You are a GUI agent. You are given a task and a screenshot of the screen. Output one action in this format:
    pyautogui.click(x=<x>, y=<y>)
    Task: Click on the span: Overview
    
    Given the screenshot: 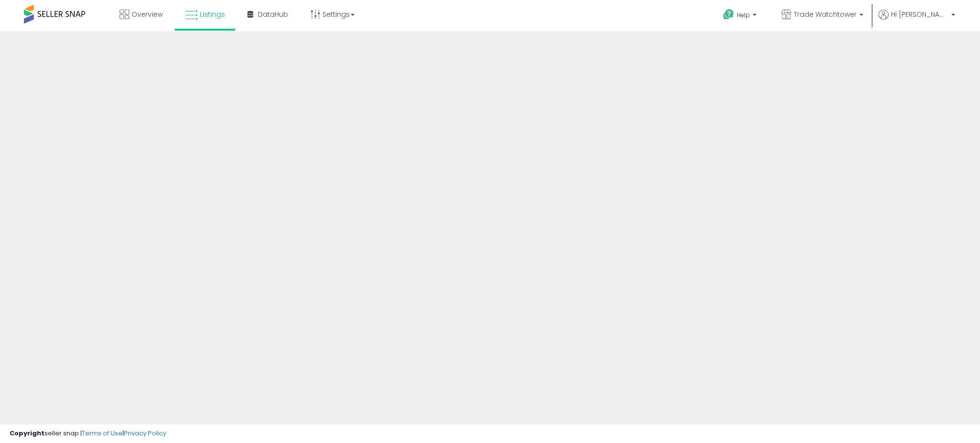 What is the action you would take?
    pyautogui.click(x=147, y=14)
    